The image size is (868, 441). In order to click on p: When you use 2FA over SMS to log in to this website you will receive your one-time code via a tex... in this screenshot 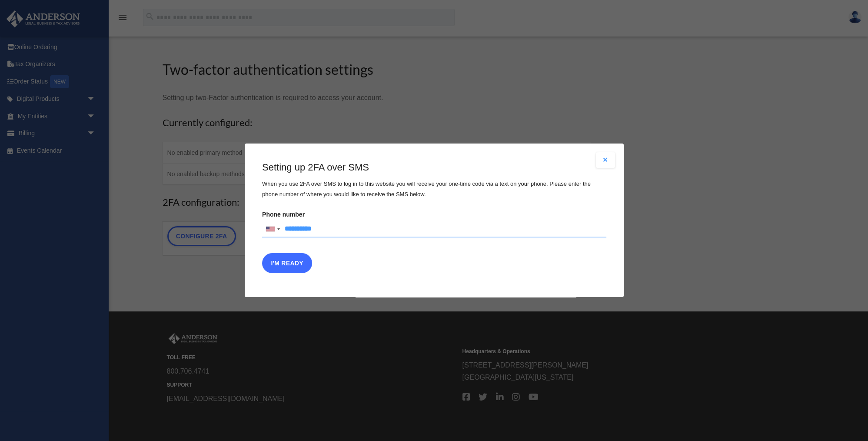, I will do `click(434, 189)`.